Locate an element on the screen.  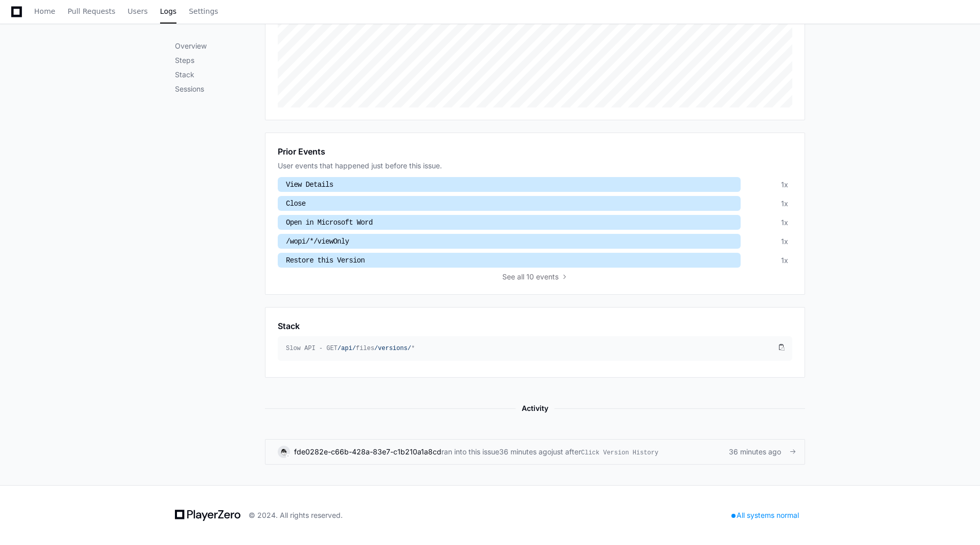
p: Steps is located at coordinates (220, 60).